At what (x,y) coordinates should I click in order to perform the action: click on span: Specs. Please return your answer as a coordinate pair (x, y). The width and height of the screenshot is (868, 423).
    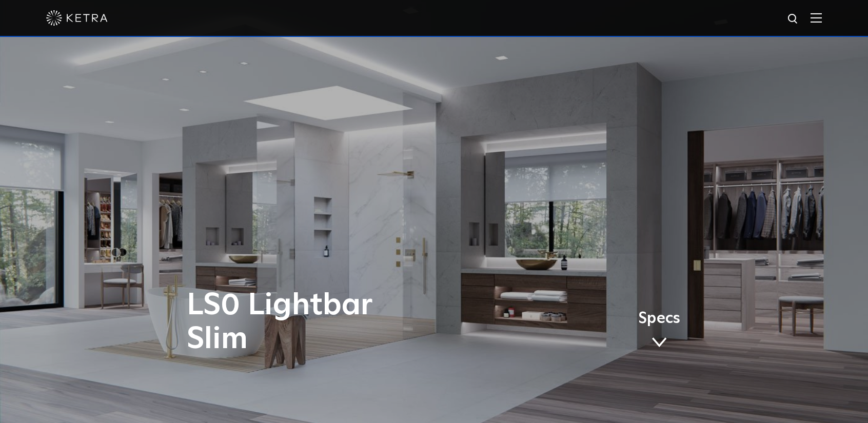
    Looking at the image, I should click on (659, 319).